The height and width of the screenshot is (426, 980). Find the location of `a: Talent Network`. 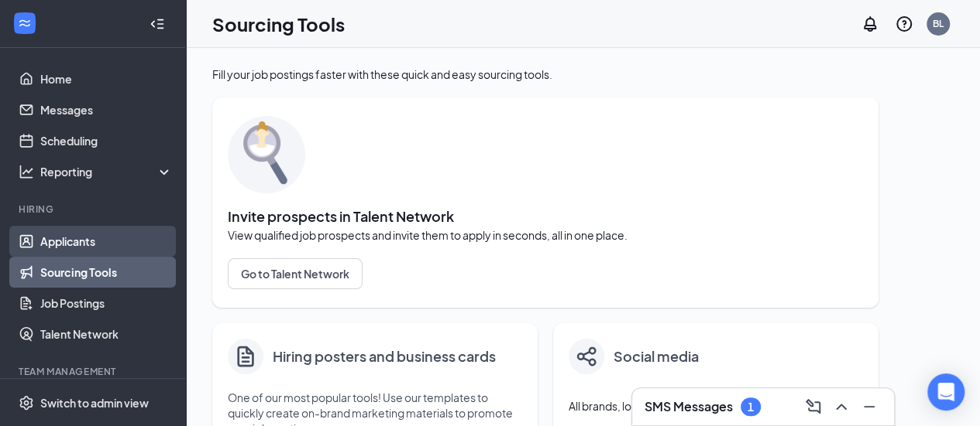

a: Talent Network is located at coordinates (107, 334).